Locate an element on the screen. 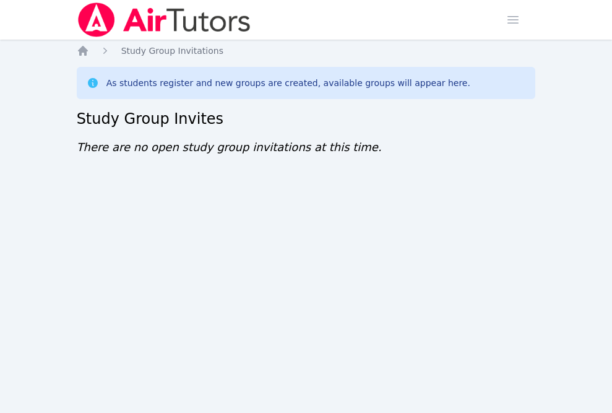  a: Study Group Invitations is located at coordinates (172, 51).